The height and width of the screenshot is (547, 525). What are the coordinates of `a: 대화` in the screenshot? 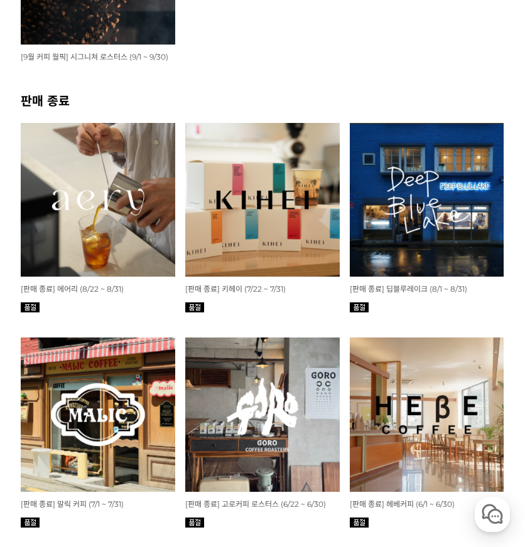 It's located at (122, 414).